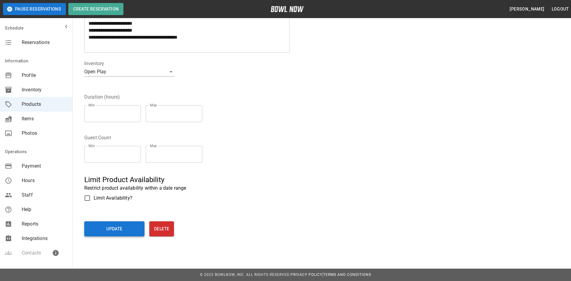  I want to click on img: logo, so click(287, 9).